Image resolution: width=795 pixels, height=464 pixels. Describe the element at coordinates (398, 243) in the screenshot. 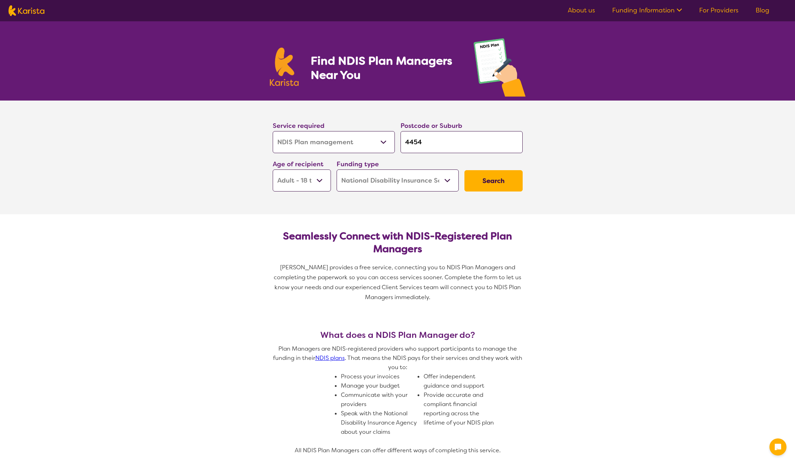

I see `h2: Seamlessly Connect with NDIS-Registered Plan Managers` at that location.